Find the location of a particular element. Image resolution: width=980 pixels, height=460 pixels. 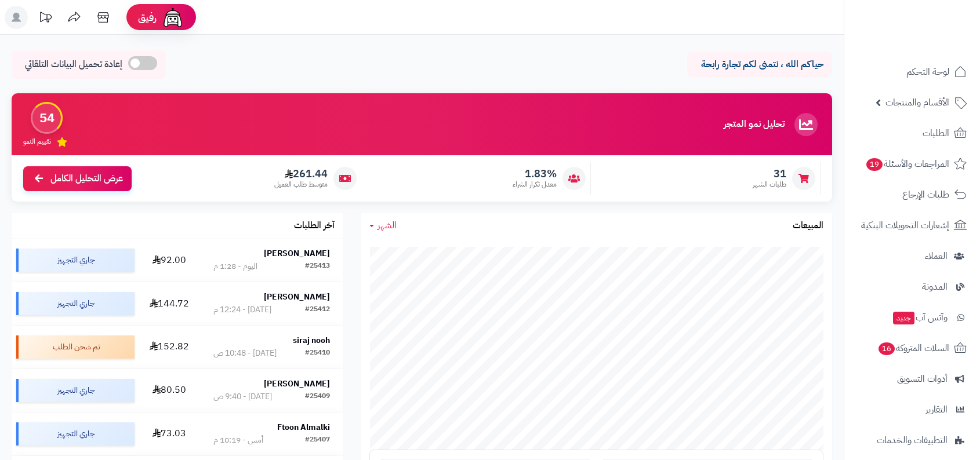

td: 144.72 is located at coordinates (169, 304).